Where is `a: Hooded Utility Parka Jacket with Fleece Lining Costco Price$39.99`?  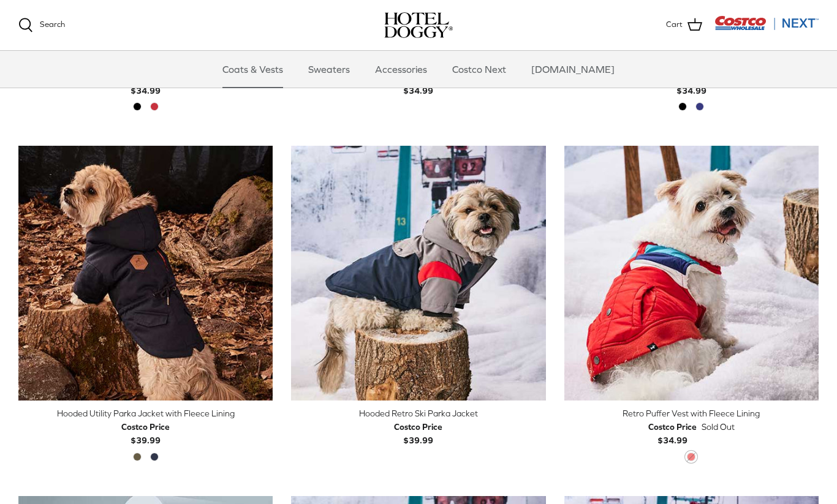 a: Hooded Utility Parka Jacket with Fleece Lining Costco Price$39.99 is located at coordinates (145, 427).